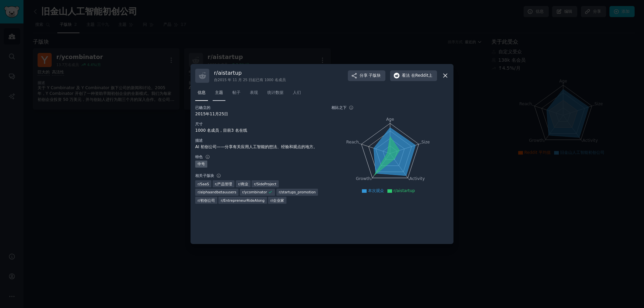  What do you see at coordinates (390, 120) in the screenshot?
I see `tspan: Age` at bounding box center [390, 120].